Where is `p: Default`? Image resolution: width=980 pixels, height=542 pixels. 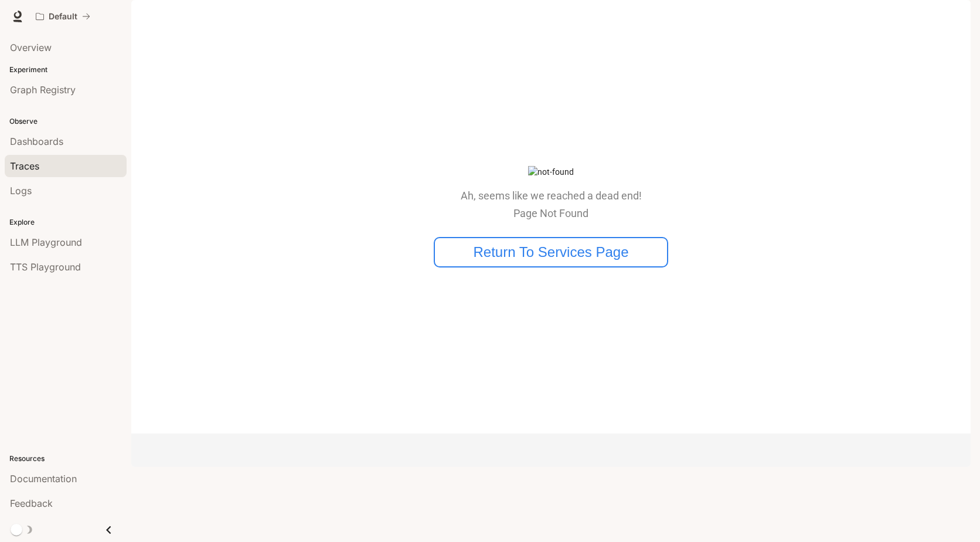
p: Default is located at coordinates (62, 16).